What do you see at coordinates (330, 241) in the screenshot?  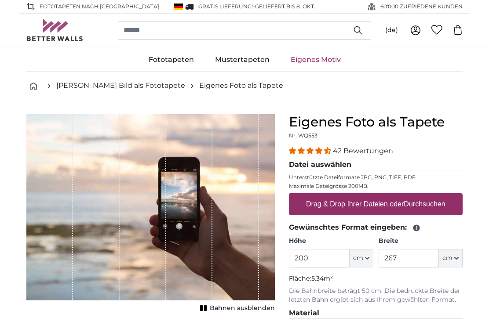 I see `label: Höhe` at bounding box center [330, 241].